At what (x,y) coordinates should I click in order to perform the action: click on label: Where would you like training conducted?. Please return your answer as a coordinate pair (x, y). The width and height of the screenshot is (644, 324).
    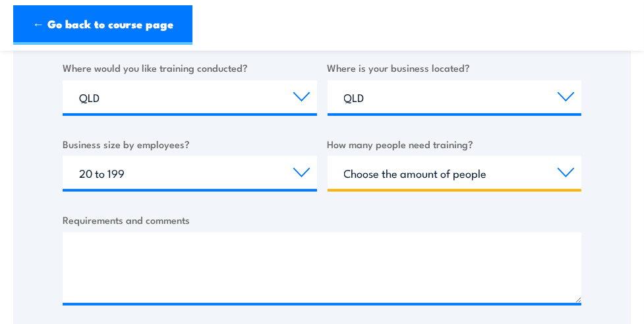
    Looking at the image, I should click on (190, 67).